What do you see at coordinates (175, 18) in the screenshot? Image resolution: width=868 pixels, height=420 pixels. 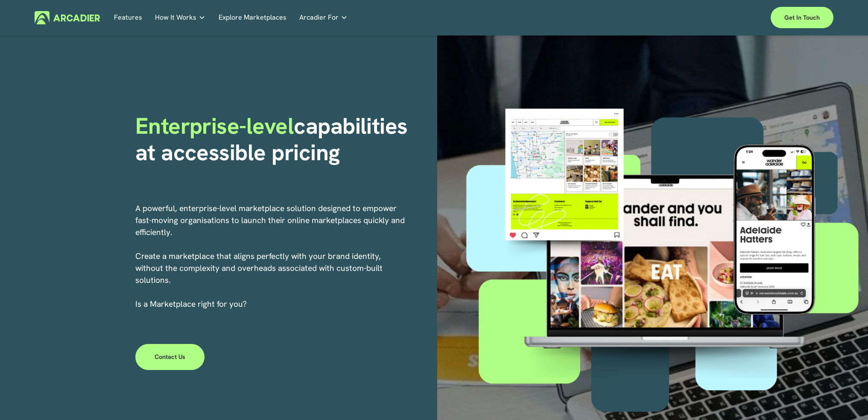 I see `span: How It Works` at bounding box center [175, 18].